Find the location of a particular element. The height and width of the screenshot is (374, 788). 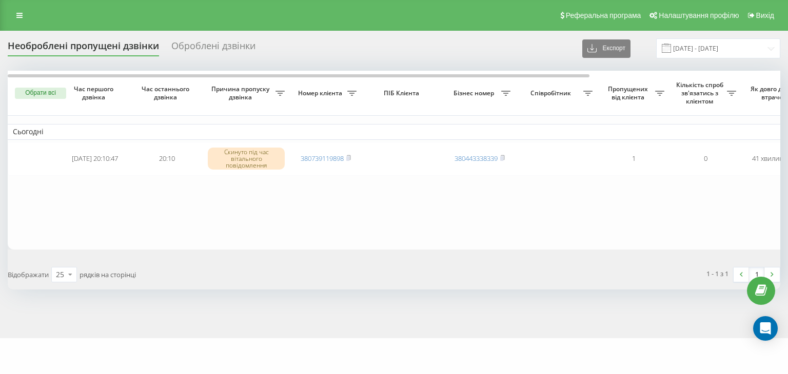

span: Кількість спроб зв'язатись з клієнтом is located at coordinates (701, 93).